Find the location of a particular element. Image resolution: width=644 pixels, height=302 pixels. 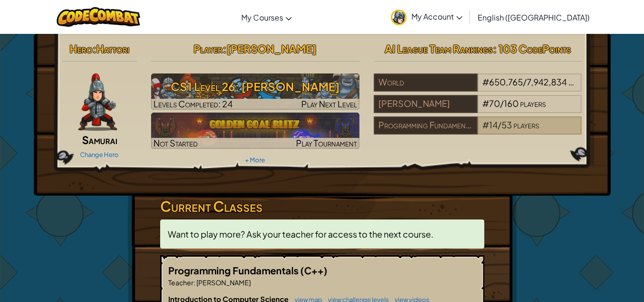

span: Programming Fundamentals is located at coordinates (234, 271).